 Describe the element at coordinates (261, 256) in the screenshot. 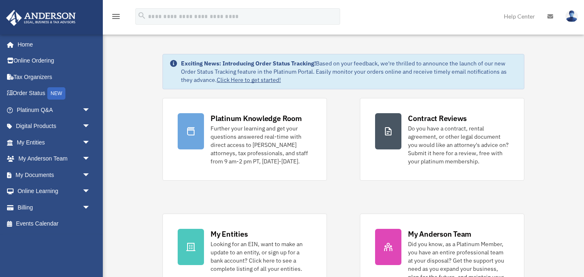

I see `div: Looking for an EIN, want to make an update to an entity, or sign up for a bank account? Click her...` at that location.